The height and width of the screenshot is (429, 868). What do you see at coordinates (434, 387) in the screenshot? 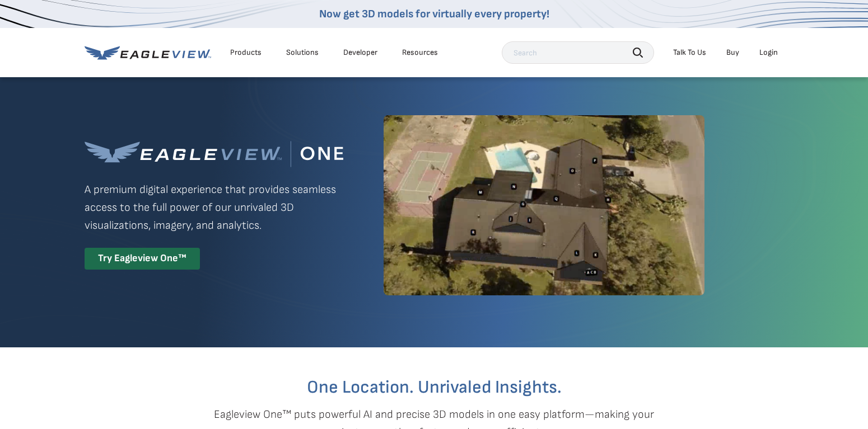
I see `h2: One Location. Unrivaled Insights.` at bounding box center [434, 387].